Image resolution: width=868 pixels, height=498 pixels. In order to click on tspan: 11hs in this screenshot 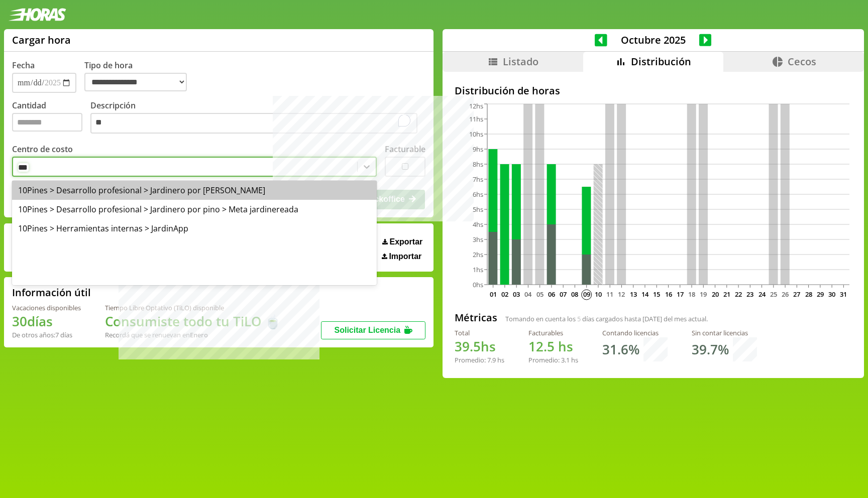, I will do `click(476, 119)`.